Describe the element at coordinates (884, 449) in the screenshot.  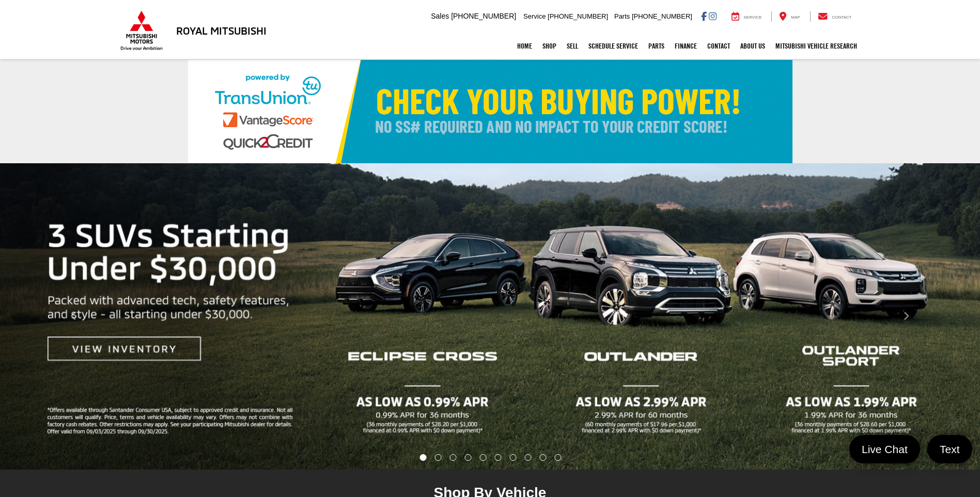
I see `a: Live Chat` at that location.